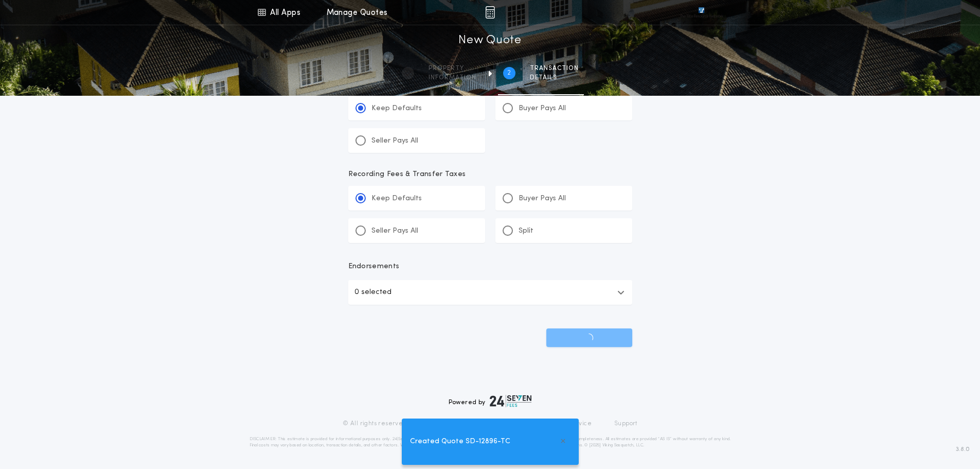  I want to click on p: 0 selected, so click(373, 292).